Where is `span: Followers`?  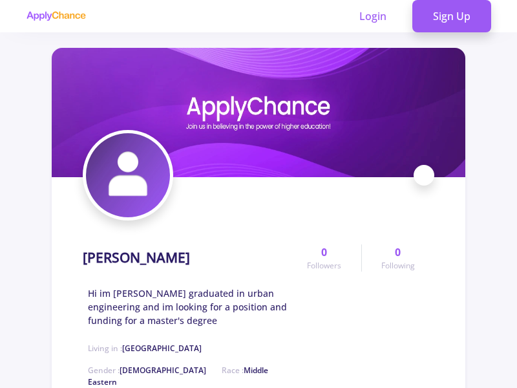
span: Followers is located at coordinates (324, 265).